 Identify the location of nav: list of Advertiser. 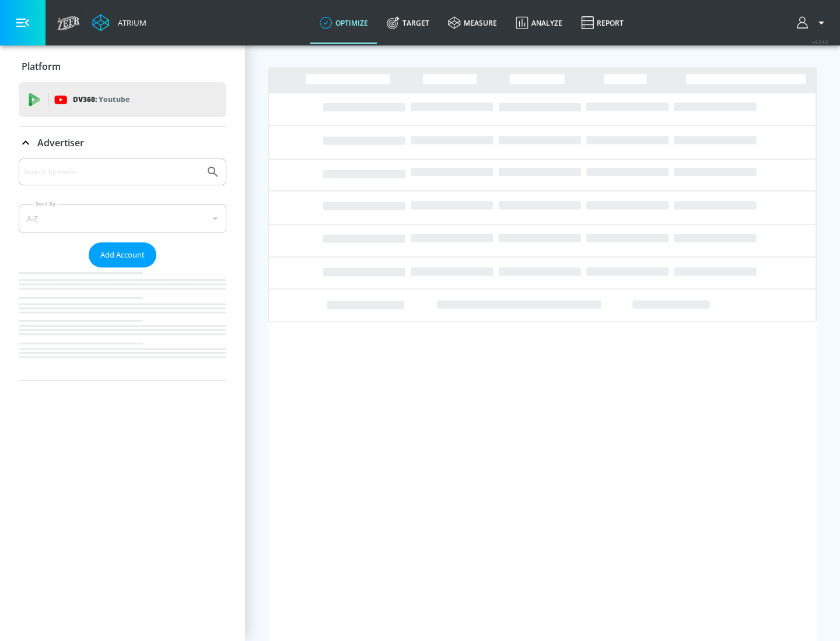
(123, 324).